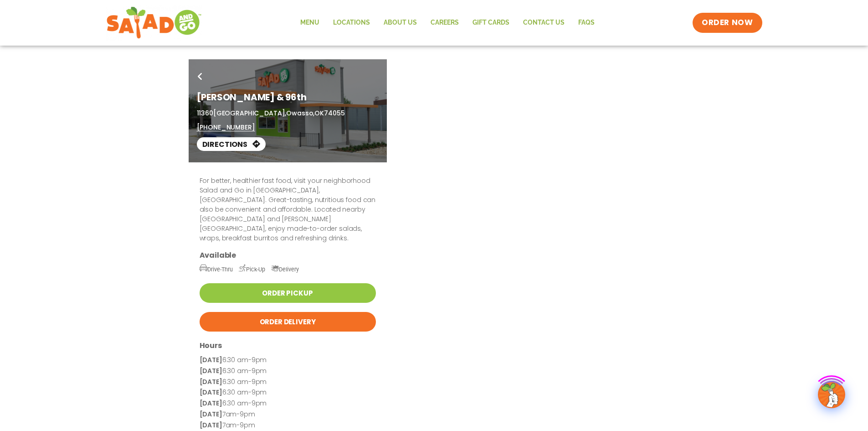  What do you see at coordinates (727, 23) in the screenshot?
I see `a: ORDER NOW` at bounding box center [727, 23].